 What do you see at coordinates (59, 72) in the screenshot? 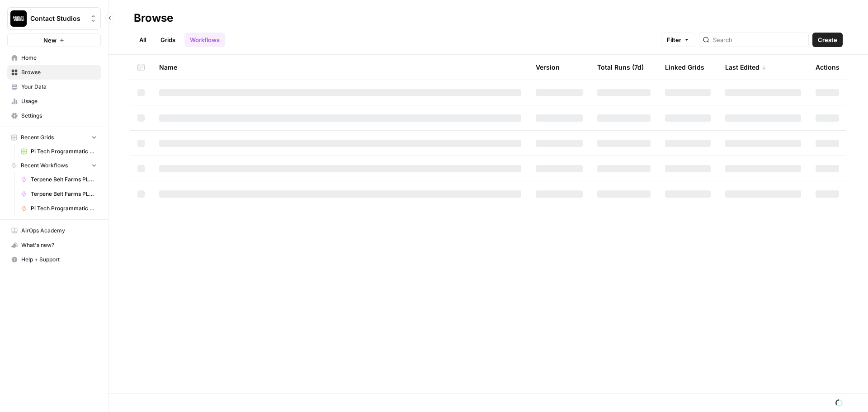
I see `span: Browse` at bounding box center [59, 72].